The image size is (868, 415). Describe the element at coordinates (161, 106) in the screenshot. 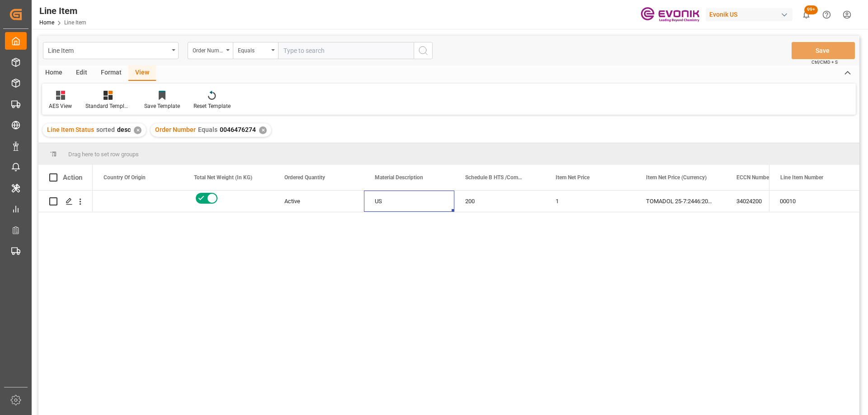

I see `div: Save Template` at that location.